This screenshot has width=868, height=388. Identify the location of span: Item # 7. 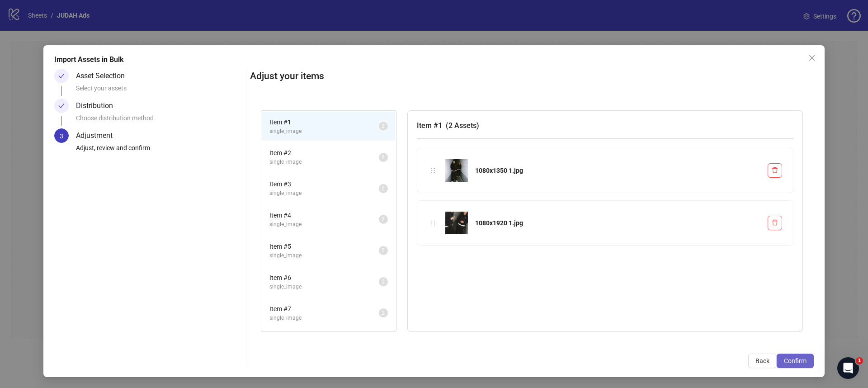
(324, 309).